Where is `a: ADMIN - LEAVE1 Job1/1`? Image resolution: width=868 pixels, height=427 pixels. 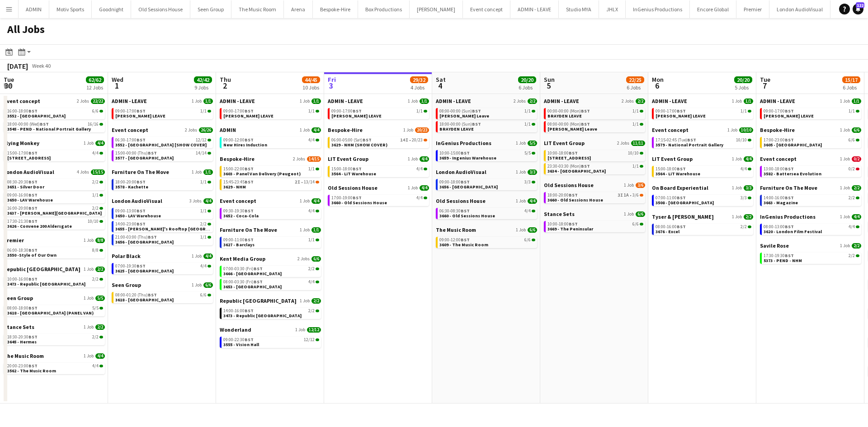 a: ADMIN - LEAVE1 Job1/1 is located at coordinates (379, 100).